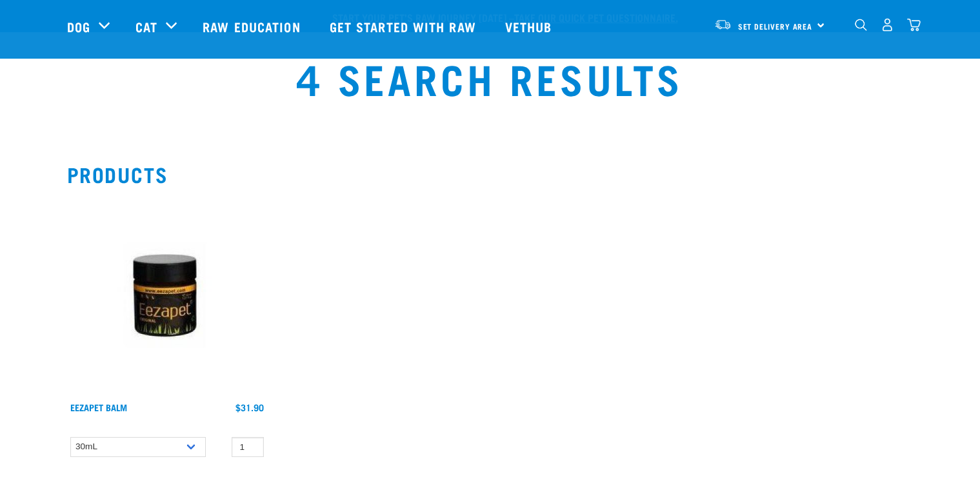 The height and width of the screenshot is (477, 980). What do you see at coordinates (530, 26) in the screenshot?
I see `a: Vethub` at bounding box center [530, 26].